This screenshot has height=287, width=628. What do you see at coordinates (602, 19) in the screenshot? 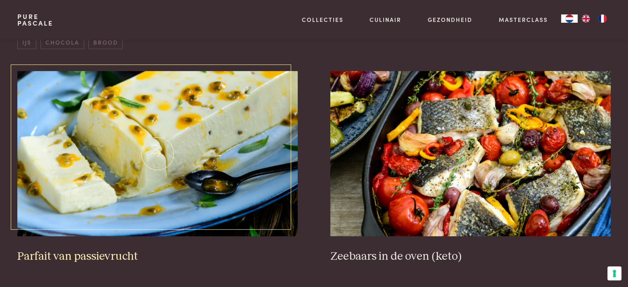
I see `a: FR` at bounding box center [602, 19].